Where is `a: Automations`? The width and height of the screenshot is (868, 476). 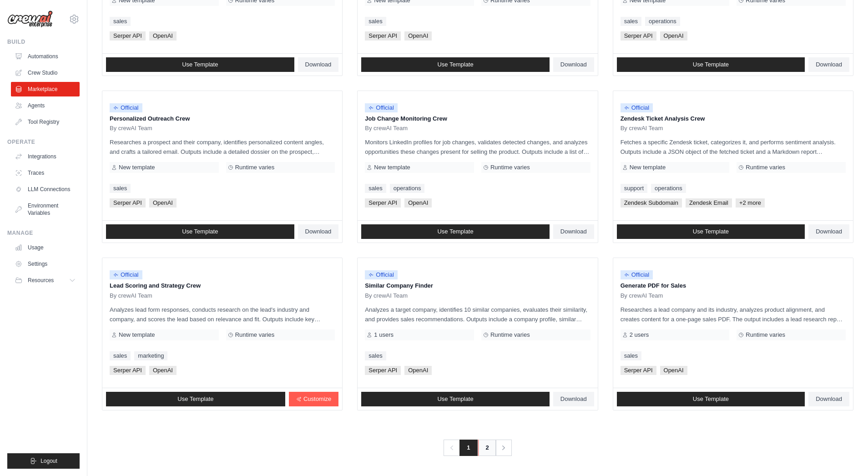 a: Automations is located at coordinates (45, 56).